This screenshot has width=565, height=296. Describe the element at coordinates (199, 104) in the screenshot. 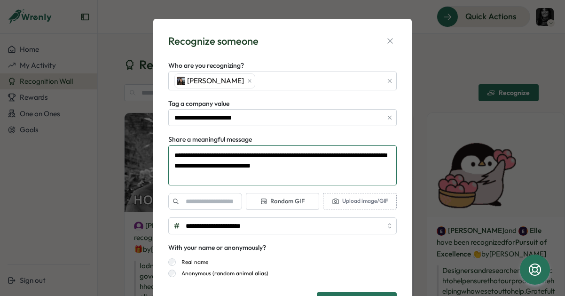

I see `label: Tag a company value` at that location.